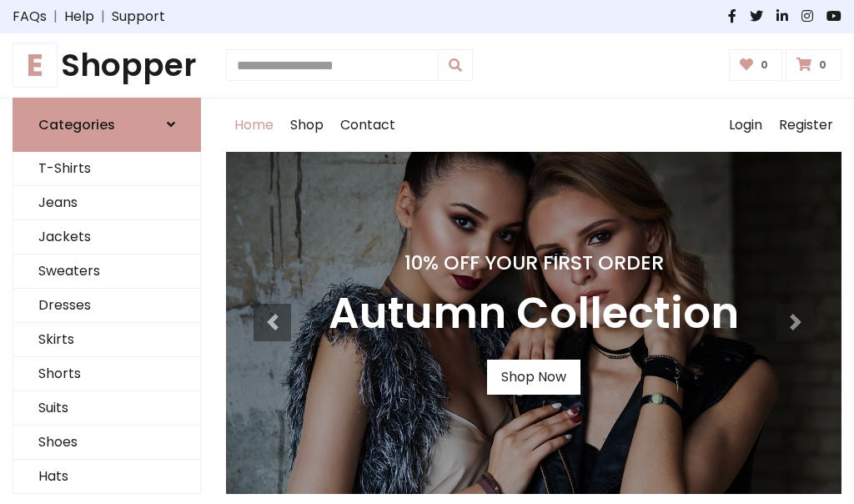  I want to click on a: Shorts, so click(107, 374).